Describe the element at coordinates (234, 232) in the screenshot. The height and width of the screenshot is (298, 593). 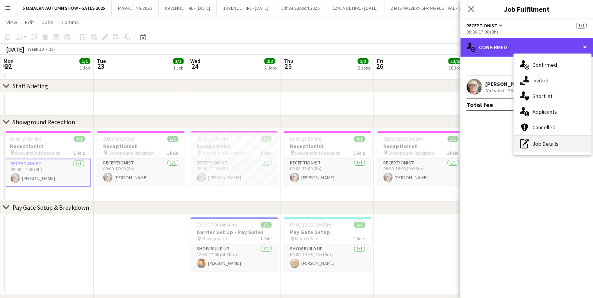
I see `h3: Barrier Set Up - Pay Gates` at that location.